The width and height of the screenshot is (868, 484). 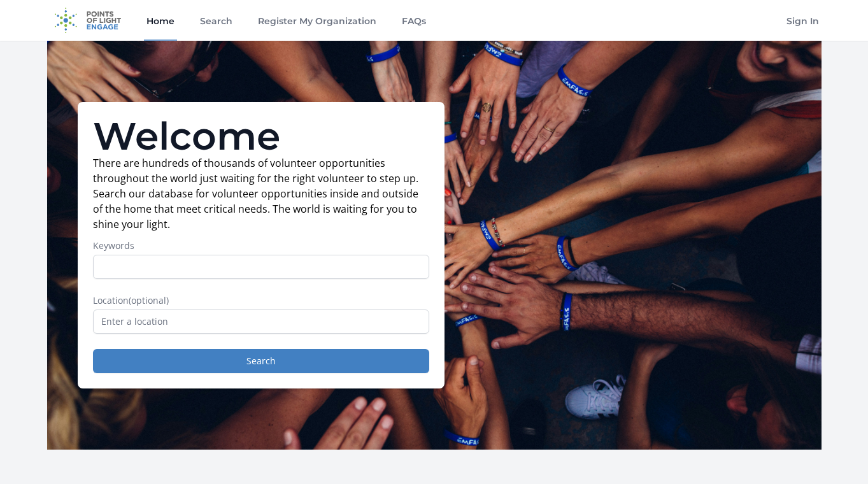 What do you see at coordinates (261, 193) in the screenshot?
I see `p: There are hundreds of thousands of volunteer opportunities throughout the world just waiting for ...` at bounding box center [261, 193].